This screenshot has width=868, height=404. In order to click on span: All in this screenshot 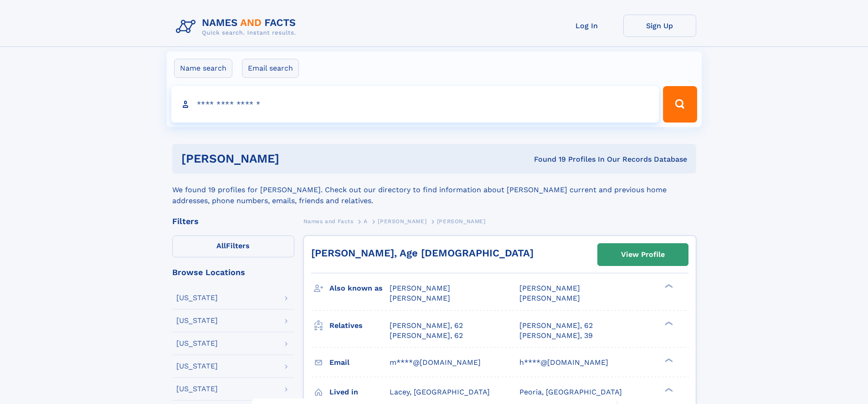, I will do `click(221, 246)`.